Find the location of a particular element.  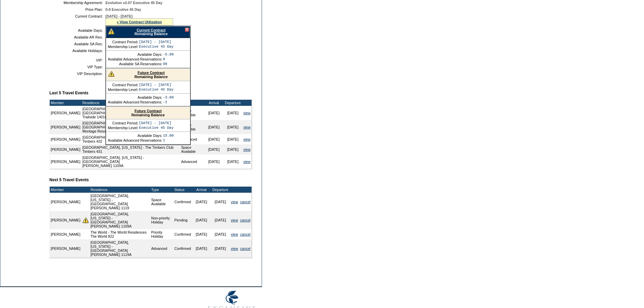

b: Next 5 Travel Events is located at coordinates (69, 180).